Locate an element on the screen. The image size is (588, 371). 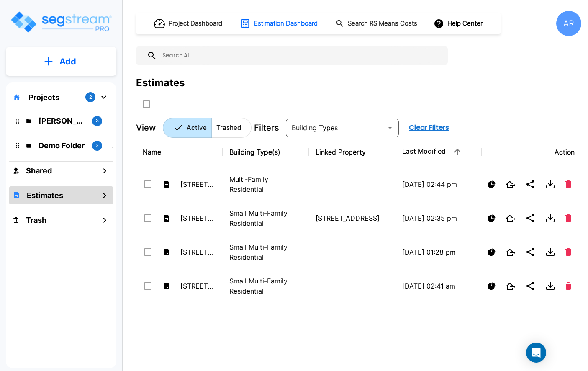
button: Trashed is located at coordinates (231, 128).